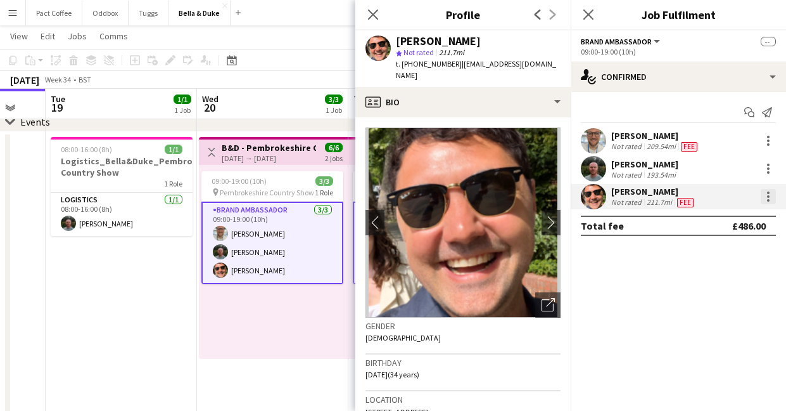  Describe the element at coordinates (548, 305) in the screenshot. I see `div: Open photos pop-in` at that location.